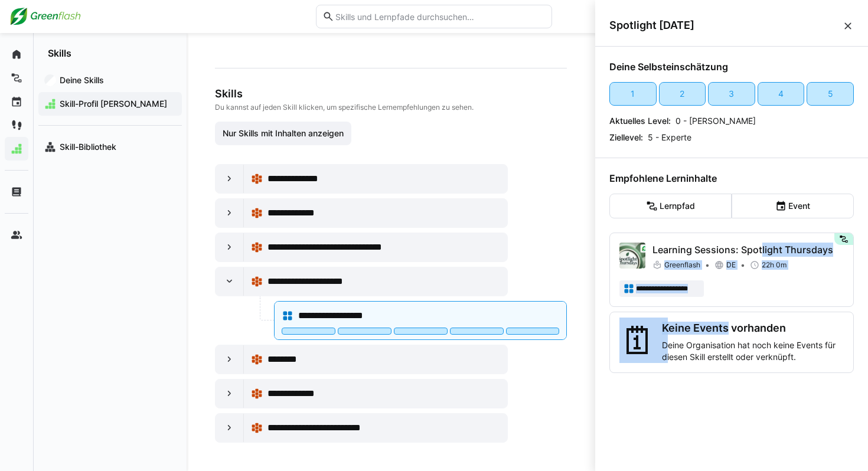 This screenshot has height=471, width=868. I want to click on input: Skills und Lernpfade durchsuchen…, so click(440, 16).